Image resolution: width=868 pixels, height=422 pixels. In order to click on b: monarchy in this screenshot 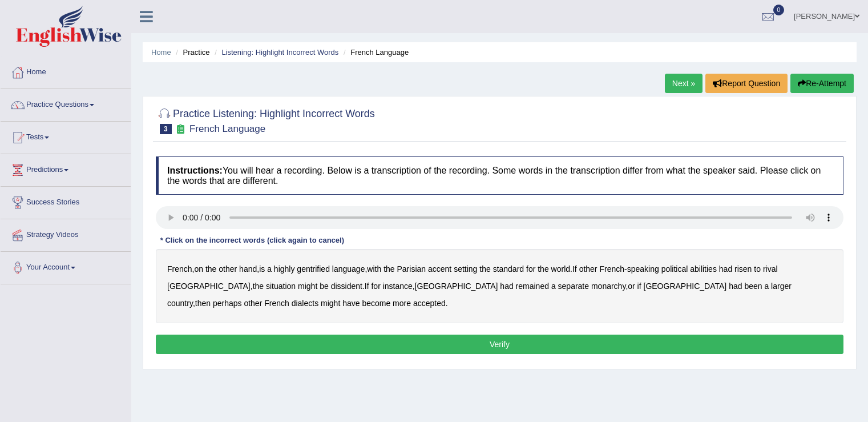, I will do `click(608, 286)`.